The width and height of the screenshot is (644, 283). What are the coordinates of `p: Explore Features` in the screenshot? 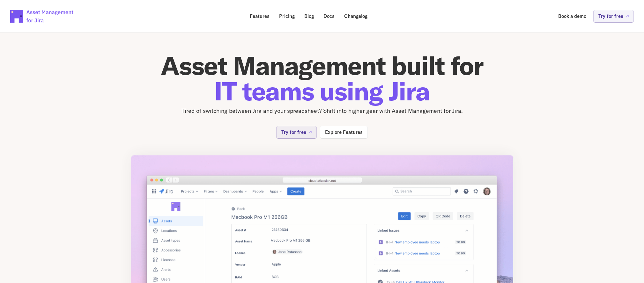 It's located at (344, 132).